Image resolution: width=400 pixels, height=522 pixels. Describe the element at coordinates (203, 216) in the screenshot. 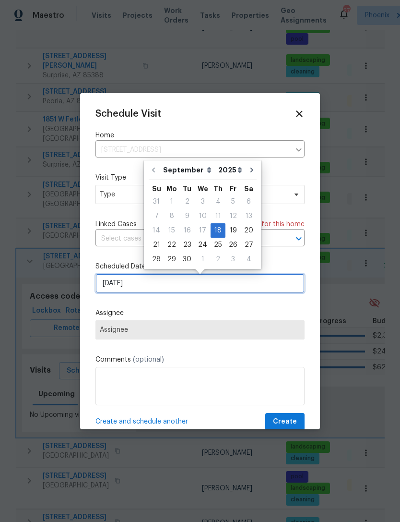

I see `div: Wed Sep 10 2025` at that location.